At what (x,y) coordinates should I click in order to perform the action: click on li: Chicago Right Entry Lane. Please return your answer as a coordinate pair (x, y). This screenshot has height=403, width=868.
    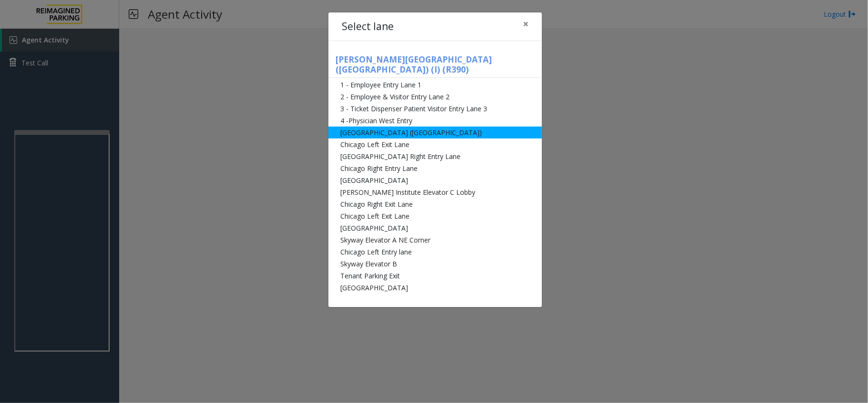
    Looking at the image, I should click on (435, 168).